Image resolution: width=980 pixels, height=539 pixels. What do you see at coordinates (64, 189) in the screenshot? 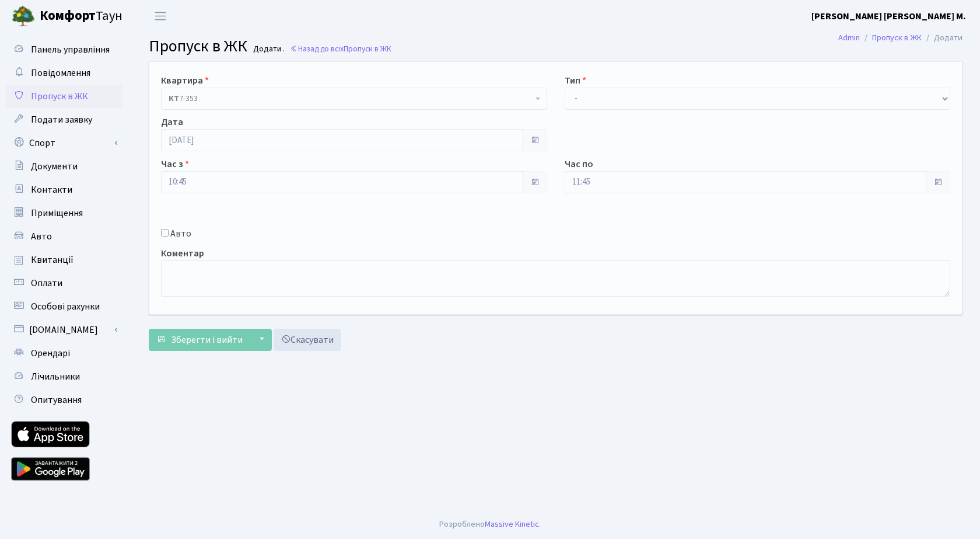
I see `a: Контакти` at bounding box center [64, 189].